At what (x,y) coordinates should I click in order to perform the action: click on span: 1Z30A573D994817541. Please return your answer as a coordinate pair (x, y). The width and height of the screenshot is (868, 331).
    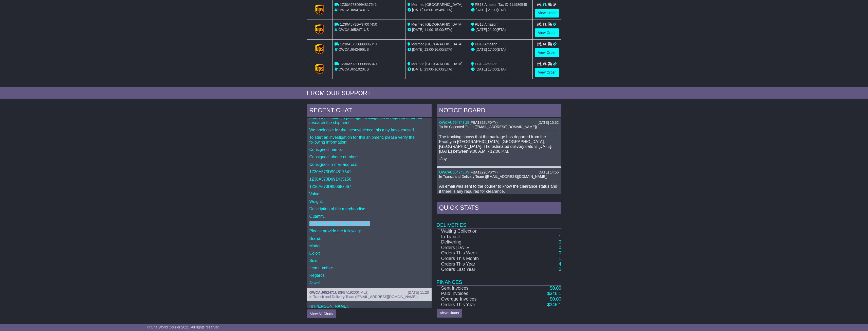
    Looking at the image, I should click on (358, 4).